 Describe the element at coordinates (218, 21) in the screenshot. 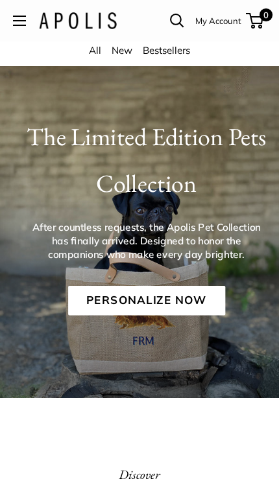

I see `a: My Account` at that location.